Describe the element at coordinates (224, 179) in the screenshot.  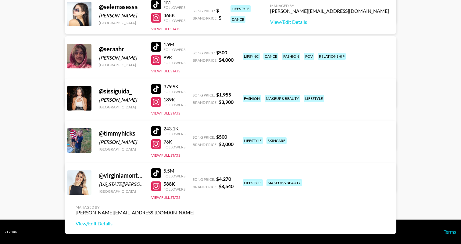
I see `strong: $ 4,270` at that location.